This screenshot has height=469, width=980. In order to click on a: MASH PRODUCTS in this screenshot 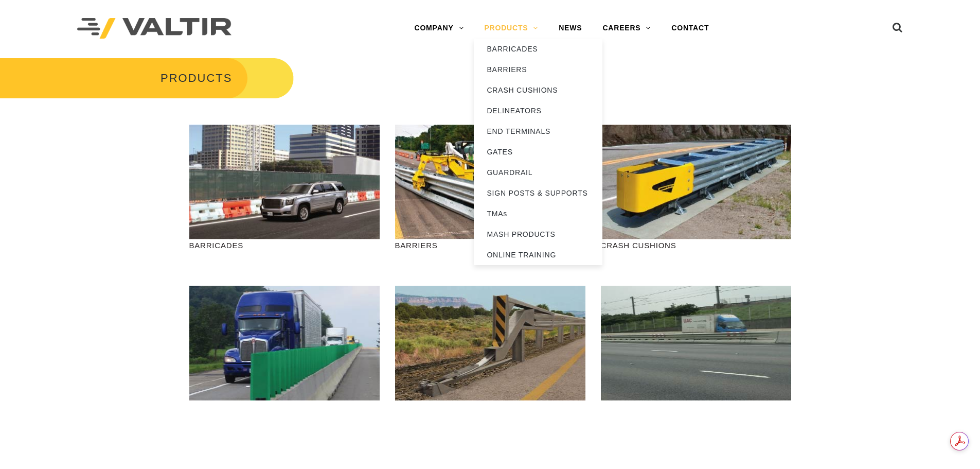, I will do `click(538, 234)`.